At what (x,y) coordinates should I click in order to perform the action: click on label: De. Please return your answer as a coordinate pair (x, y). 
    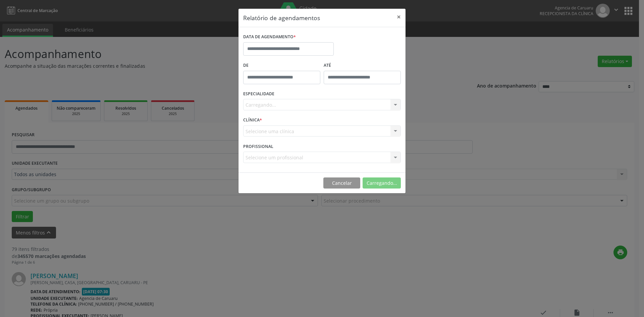
    Looking at the image, I should click on (282, 66).